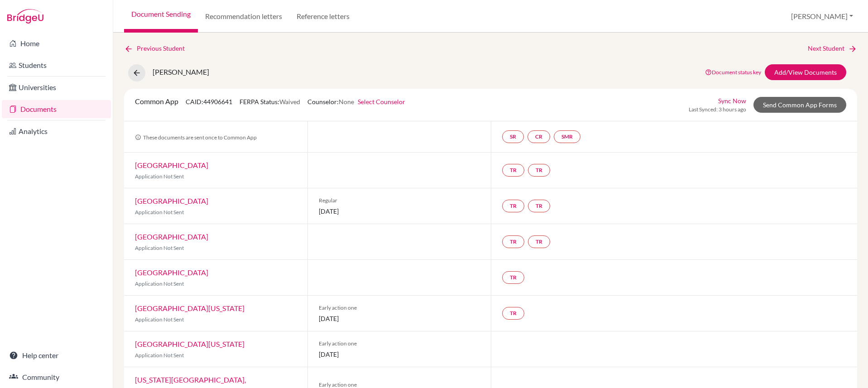 The height and width of the screenshot is (388, 868). I want to click on a: Next Student, so click(832, 48).